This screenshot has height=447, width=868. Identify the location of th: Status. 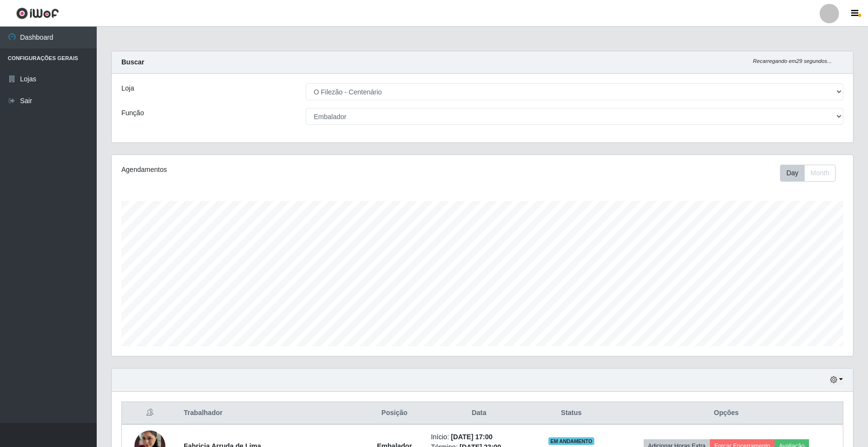
(571, 413).